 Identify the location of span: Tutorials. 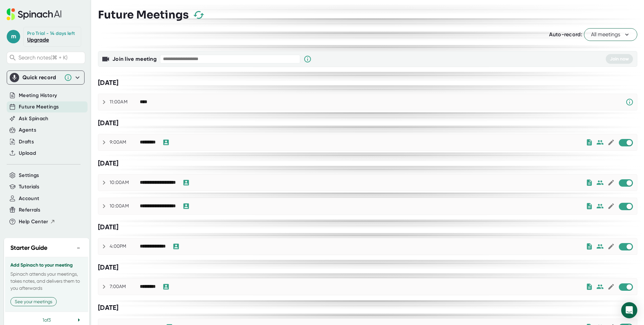
(29, 187).